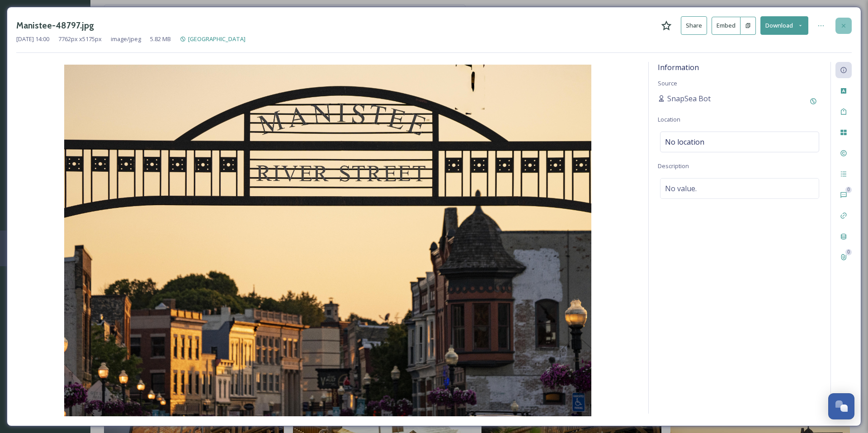 This screenshot has width=868, height=433. Describe the element at coordinates (841, 407) in the screenshot. I see `button: Open Chat` at that location.